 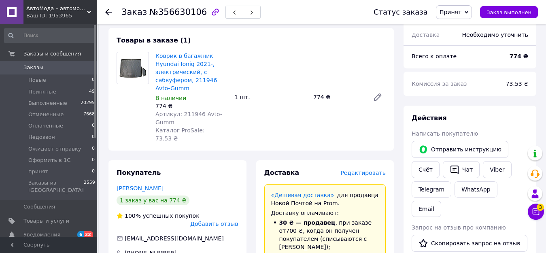 I want to click on span: 2559, so click(x=89, y=187).